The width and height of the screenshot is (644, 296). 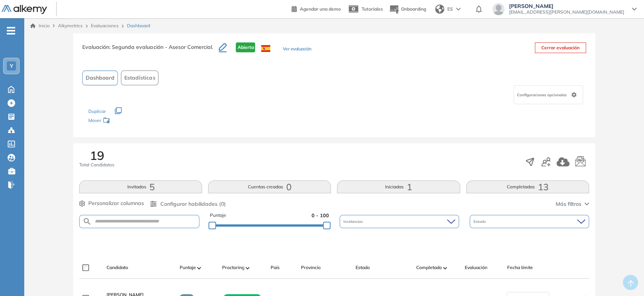 I want to click on span: Personalizar columnas, so click(x=116, y=203).